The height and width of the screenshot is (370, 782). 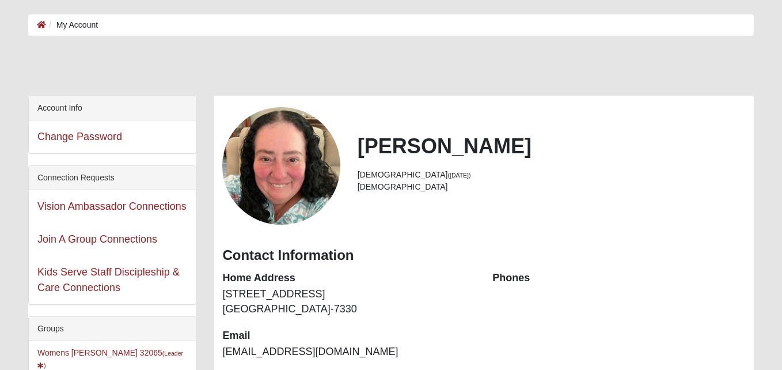 I want to click on div: Groups, so click(x=112, y=329).